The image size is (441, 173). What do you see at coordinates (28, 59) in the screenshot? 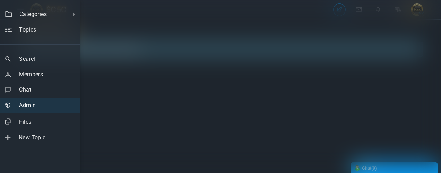
I see `span: Search` at bounding box center [28, 59].